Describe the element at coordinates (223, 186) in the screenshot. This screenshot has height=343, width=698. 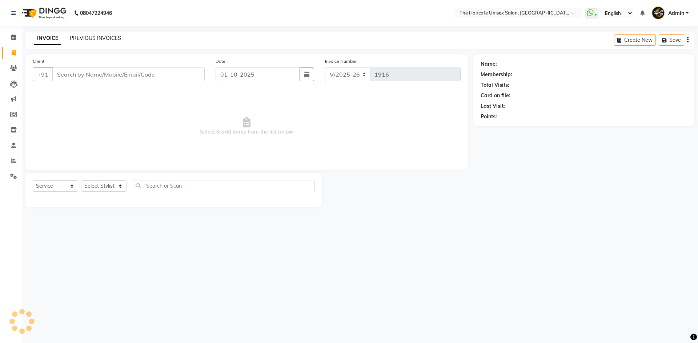
I see `input: Search or Scan` at that location.